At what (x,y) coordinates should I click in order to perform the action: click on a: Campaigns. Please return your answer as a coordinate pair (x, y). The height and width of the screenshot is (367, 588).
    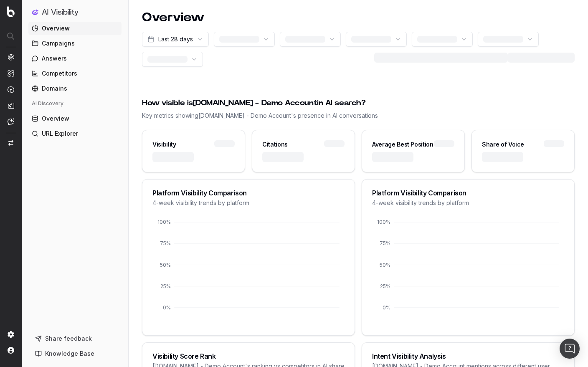
    Looking at the image, I should click on (75, 44).